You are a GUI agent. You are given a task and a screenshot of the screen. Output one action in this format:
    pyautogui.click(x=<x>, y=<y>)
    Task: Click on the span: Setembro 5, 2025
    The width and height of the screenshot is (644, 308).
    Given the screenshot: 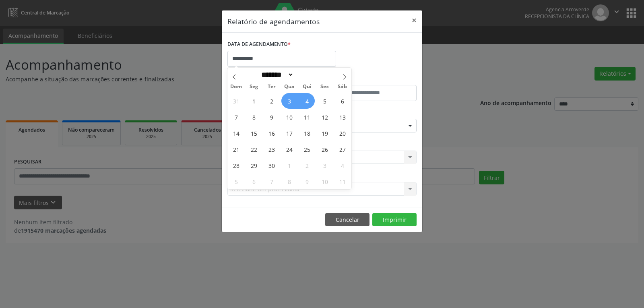 What is the action you would take?
    pyautogui.click(x=325, y=101)
    